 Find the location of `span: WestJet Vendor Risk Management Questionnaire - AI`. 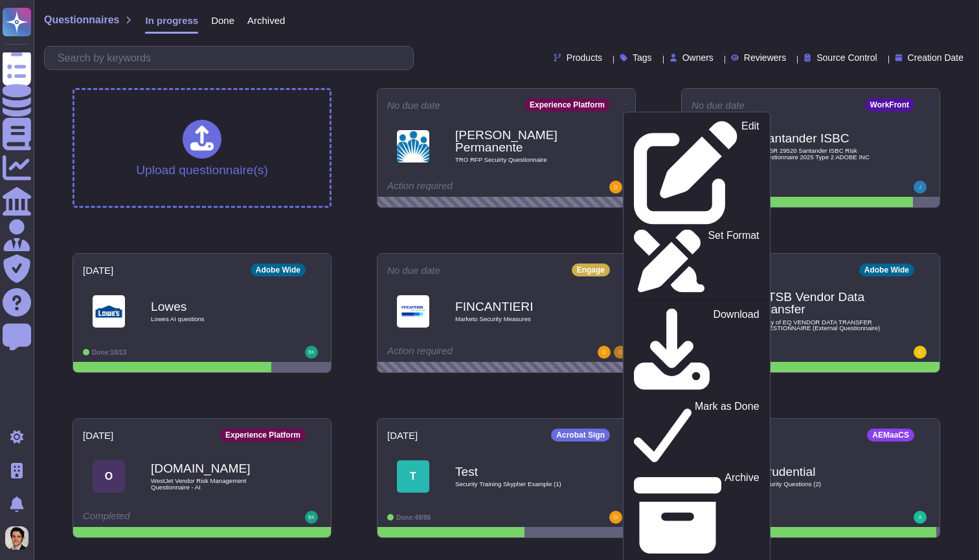

span: WestJet Vendor Risk Management Questionnaire - AI is located at coordinates (215, 484).